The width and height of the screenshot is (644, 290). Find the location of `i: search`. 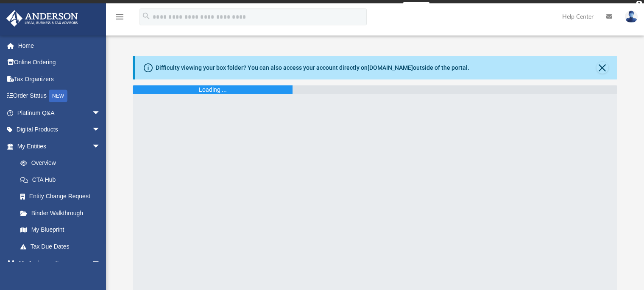

i: search is located at coordinates (147, 16).